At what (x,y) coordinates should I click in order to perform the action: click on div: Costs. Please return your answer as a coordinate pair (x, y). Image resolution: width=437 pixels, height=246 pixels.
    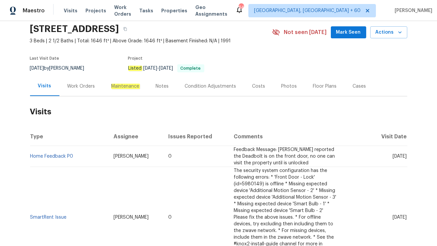
    Looking at the image, I should click on (259, 86).